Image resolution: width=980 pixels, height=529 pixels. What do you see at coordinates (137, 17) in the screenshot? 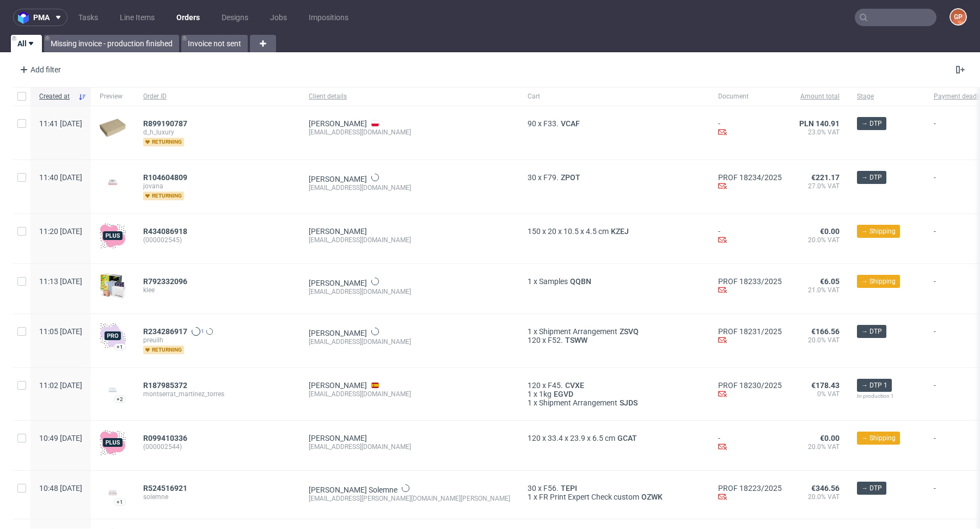
I see `a: Line Items` at bounding box center [137, 17].